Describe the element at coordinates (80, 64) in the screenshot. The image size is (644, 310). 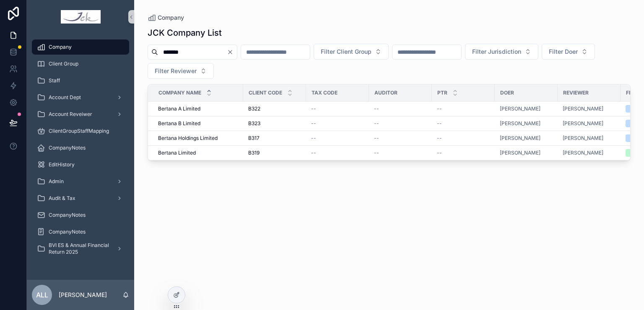
I see `a: Client Group` at that location.